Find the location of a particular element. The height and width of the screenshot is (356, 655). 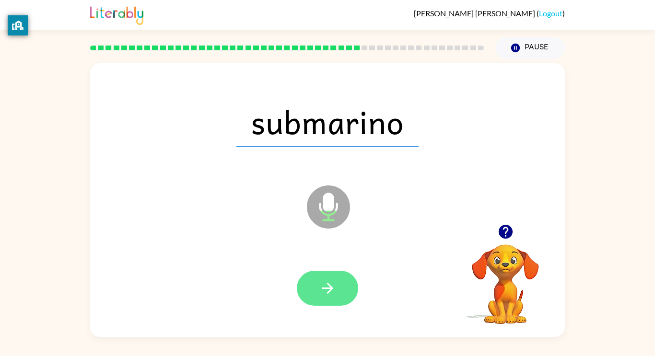

a: Logout is located at coordinates (550, 13).